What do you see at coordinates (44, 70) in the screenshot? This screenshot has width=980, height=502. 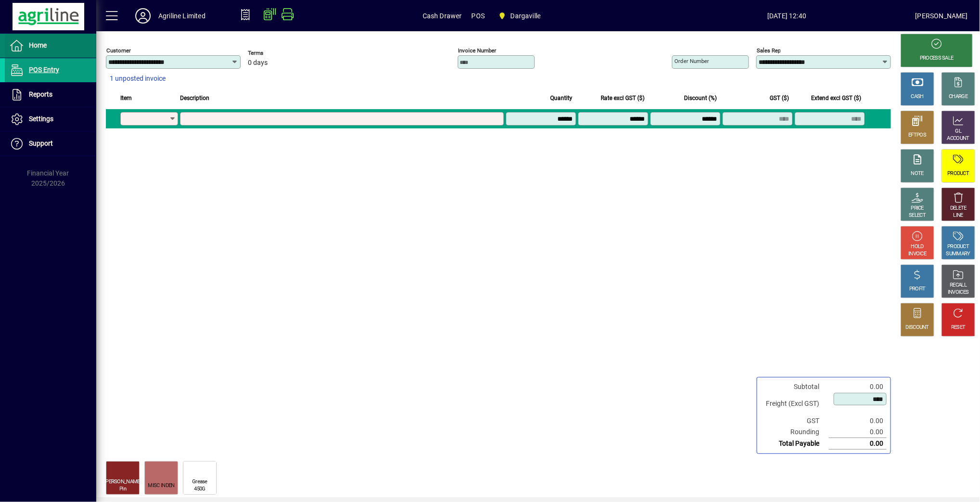 I see `span: POS Entry` at bounding box center [44, 70].